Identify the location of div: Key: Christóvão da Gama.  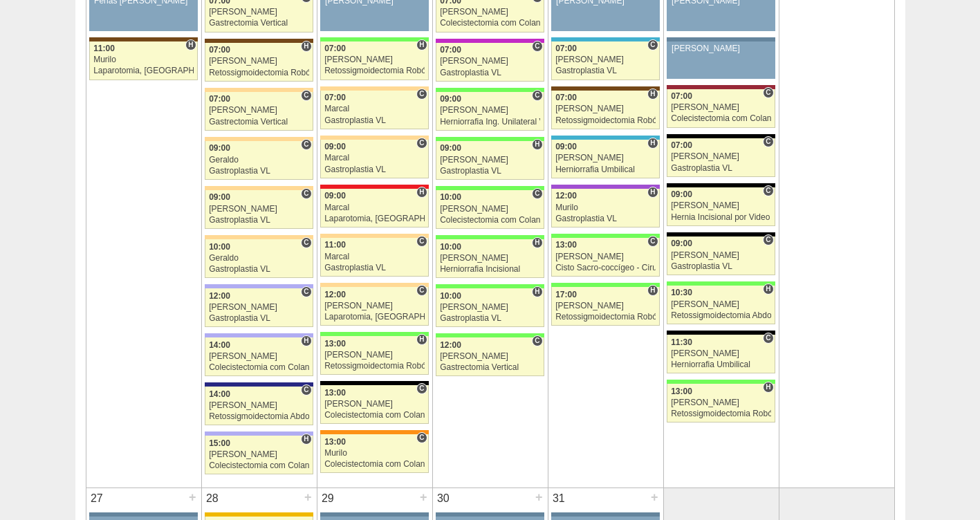
(259, 286).